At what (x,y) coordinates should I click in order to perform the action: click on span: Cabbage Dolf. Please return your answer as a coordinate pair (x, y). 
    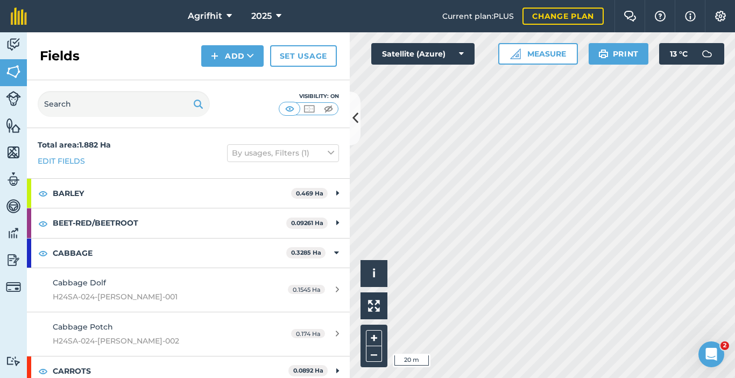
    Looking at the image, I should click on (79, 282).